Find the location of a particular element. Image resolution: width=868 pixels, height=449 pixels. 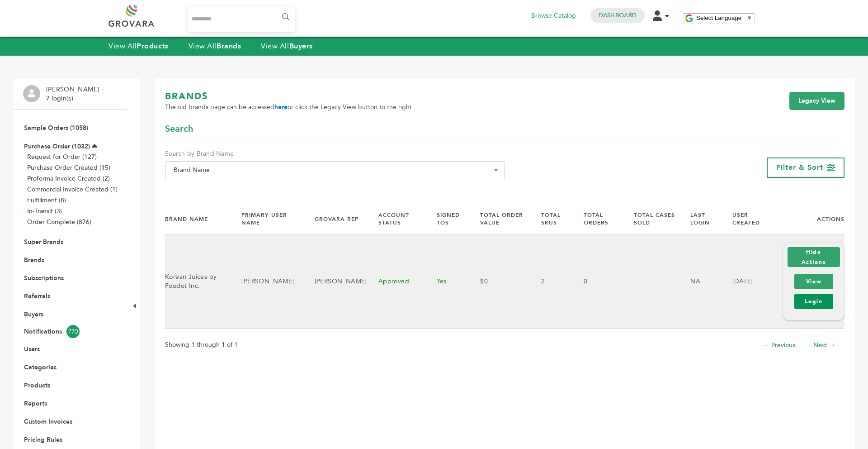

td: Yes is located at coordinates (447, 281).